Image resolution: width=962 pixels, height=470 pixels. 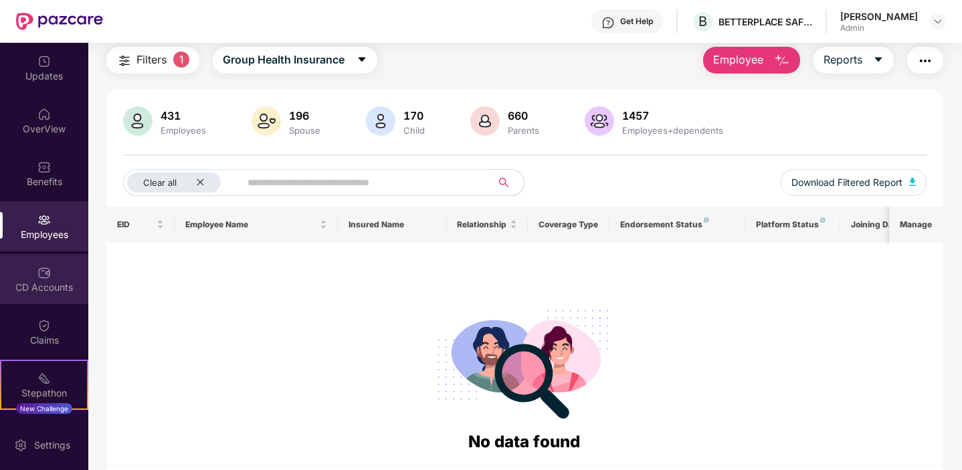 I want to click on span: search, so click(x=504, y=183).